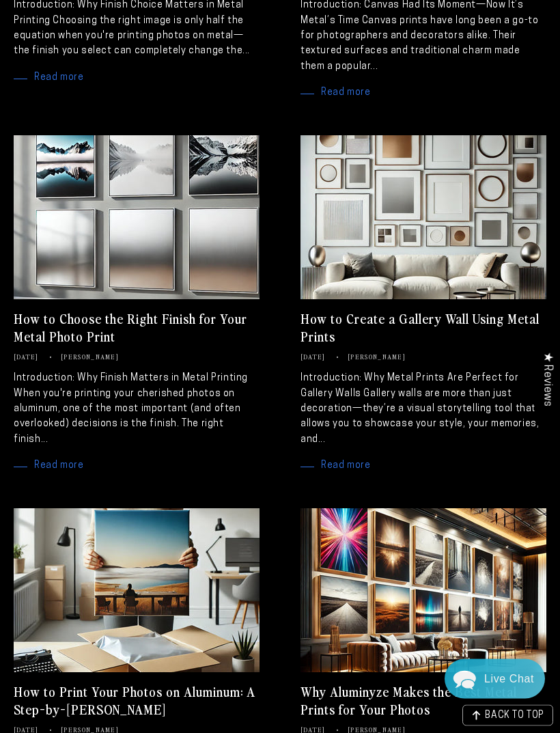  Describe the element at coordinates (335, 466) in the screenshot. I see `span: Read more: How to Create a Gallery Wall Using Metal Prints` at that location.